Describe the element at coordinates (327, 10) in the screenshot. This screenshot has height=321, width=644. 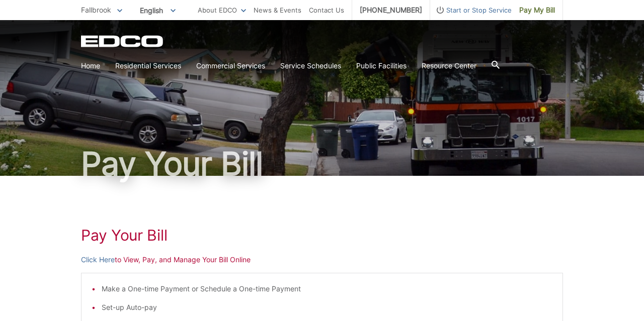
I see `a: Contact Us` at that location.